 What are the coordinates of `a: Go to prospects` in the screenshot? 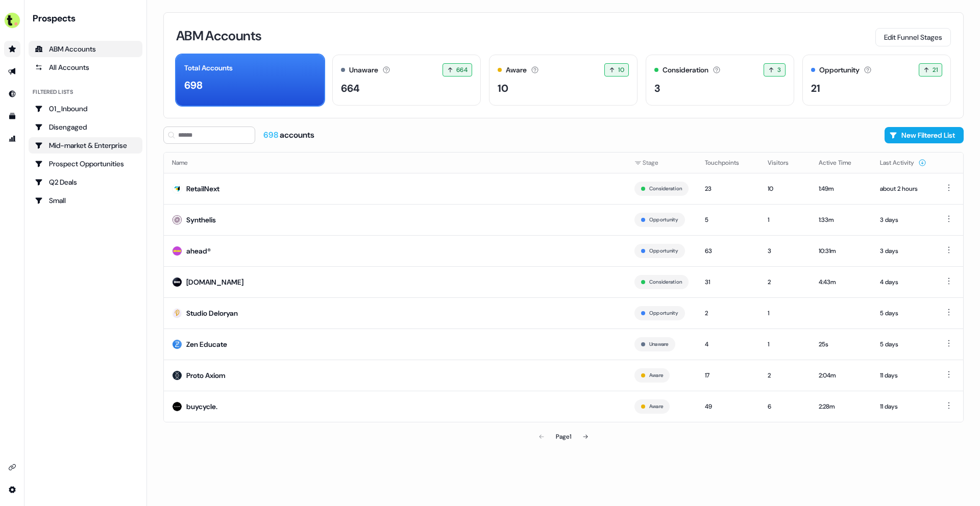 It's located at (12, 49).